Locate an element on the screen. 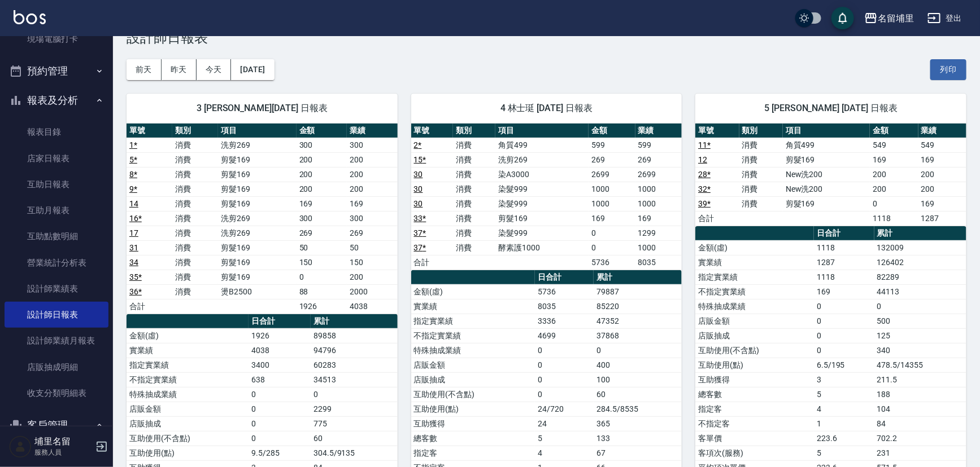 The width and height of the screenshot is (980, 467). button: 前天 is located at coordinates (144, 70).